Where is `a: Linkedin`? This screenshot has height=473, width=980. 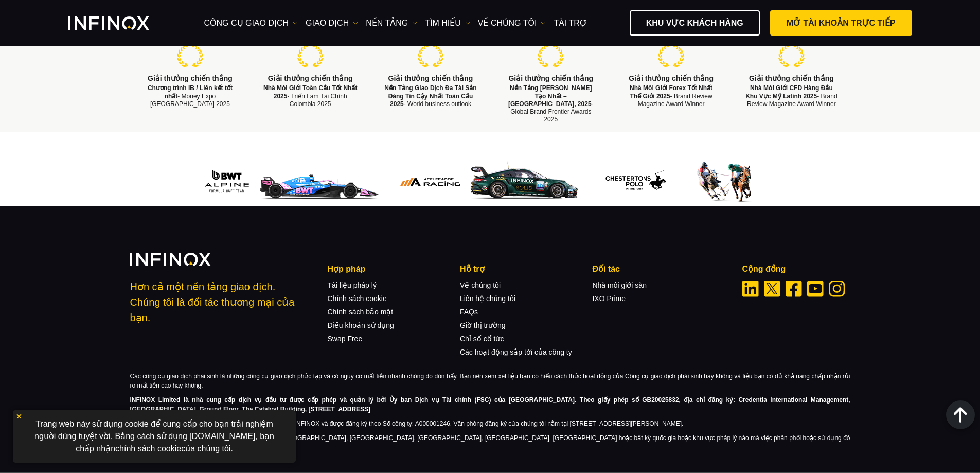
a: Linkedin is located at coordinates (751, 289).